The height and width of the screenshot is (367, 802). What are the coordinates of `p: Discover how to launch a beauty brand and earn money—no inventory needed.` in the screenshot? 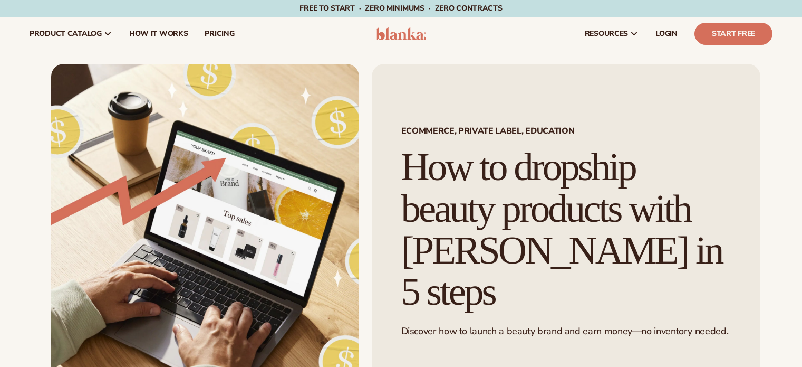 It's located at (566, 331).